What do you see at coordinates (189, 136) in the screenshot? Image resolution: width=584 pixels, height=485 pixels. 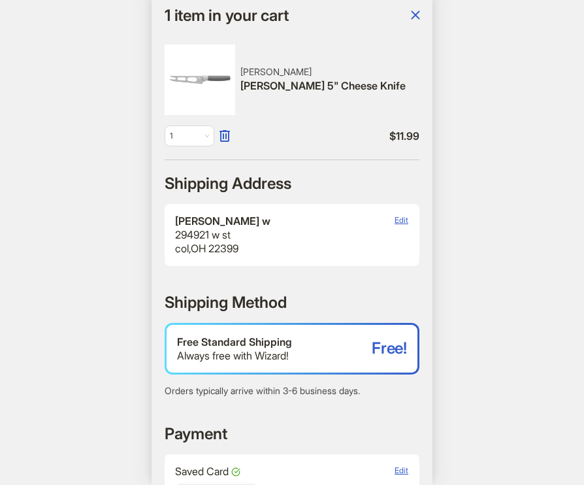 I see `span: 1` at bounding box center [189, 136].